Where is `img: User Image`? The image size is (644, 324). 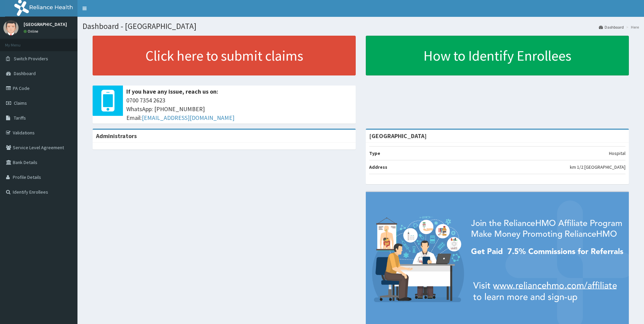 img: User Image is located at coordinates (11, 27).